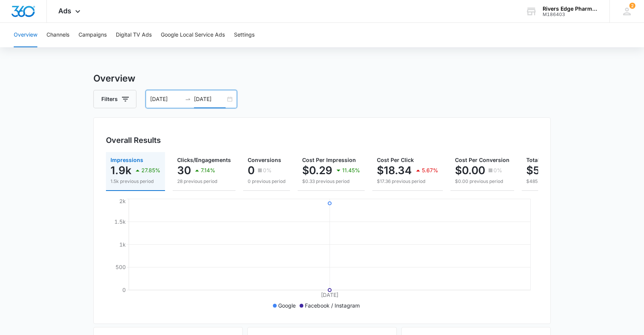 Image resolution: width=644 pixels, height=335 pixels. I want to click on button: Filters, so click(115, 99).